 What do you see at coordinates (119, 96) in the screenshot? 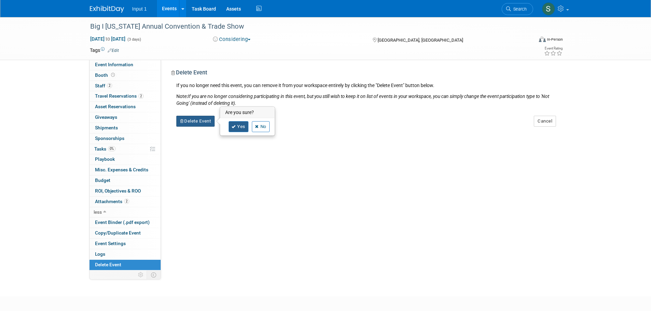
I see `span: Travel Reservations` at bounding box center [119, 96].